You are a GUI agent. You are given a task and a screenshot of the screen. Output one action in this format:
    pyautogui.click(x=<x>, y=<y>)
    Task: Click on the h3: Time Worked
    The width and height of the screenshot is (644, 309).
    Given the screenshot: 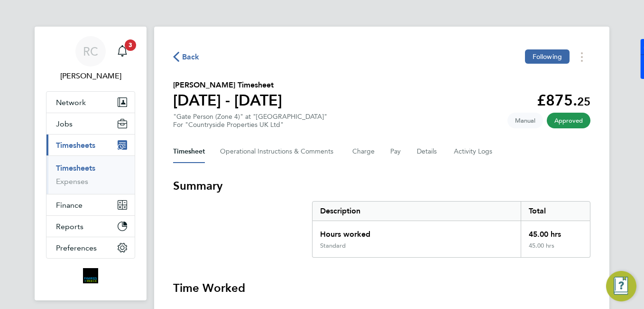 What is the action you would take?
    pyautogui.click(x=382, y=288)
    